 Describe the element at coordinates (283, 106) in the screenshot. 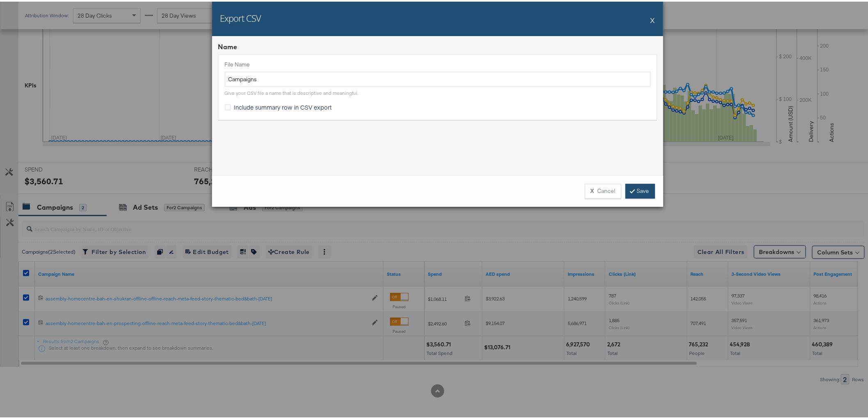

I see `span: Include summary row in CSV export` at that location.